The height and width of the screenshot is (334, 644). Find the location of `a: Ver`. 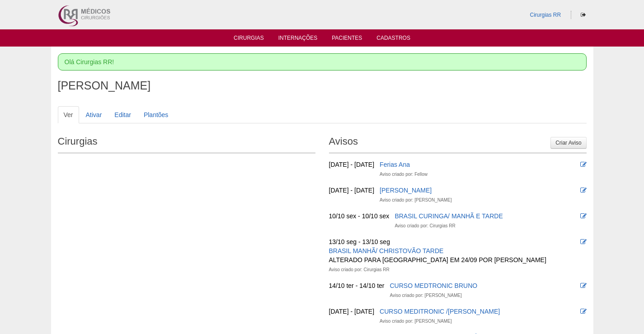

a: Ver is located at coordinates (68, 115).